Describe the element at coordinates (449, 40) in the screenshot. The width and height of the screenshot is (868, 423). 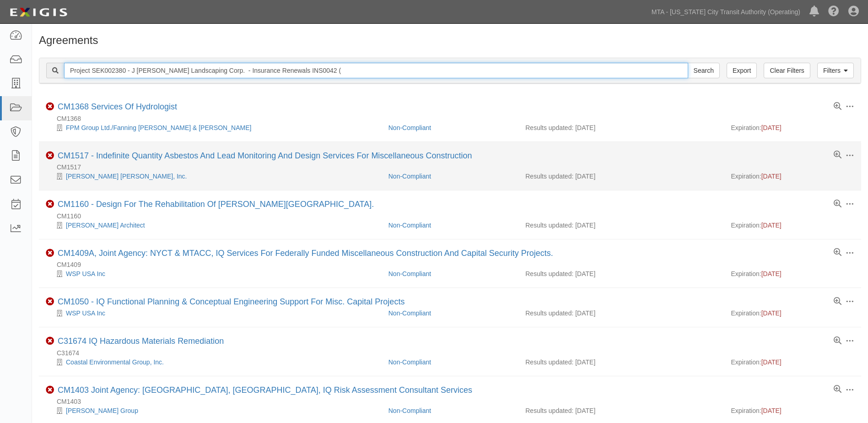
I see `h1: Agreements` at that location.